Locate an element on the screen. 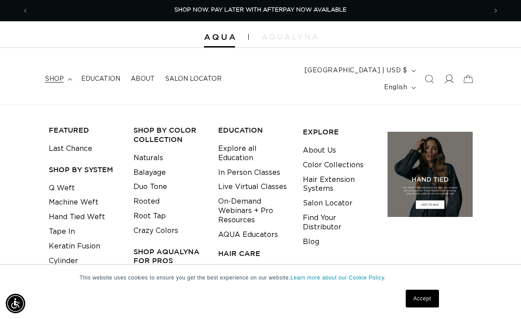 This screenshot has height=319, width=521. a: Explore all Education is located at coordinates (254, 154).